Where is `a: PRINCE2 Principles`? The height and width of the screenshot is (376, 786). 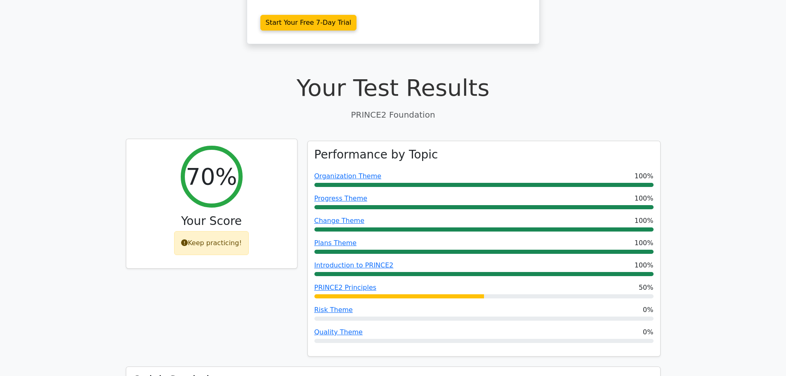 a: PRINCE2 Principles is located at coordinates (346, 287).